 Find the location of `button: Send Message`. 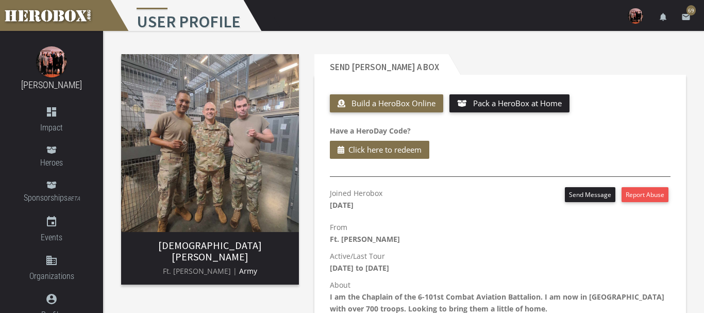

button: Send Message is located at coordinates (590, 194).